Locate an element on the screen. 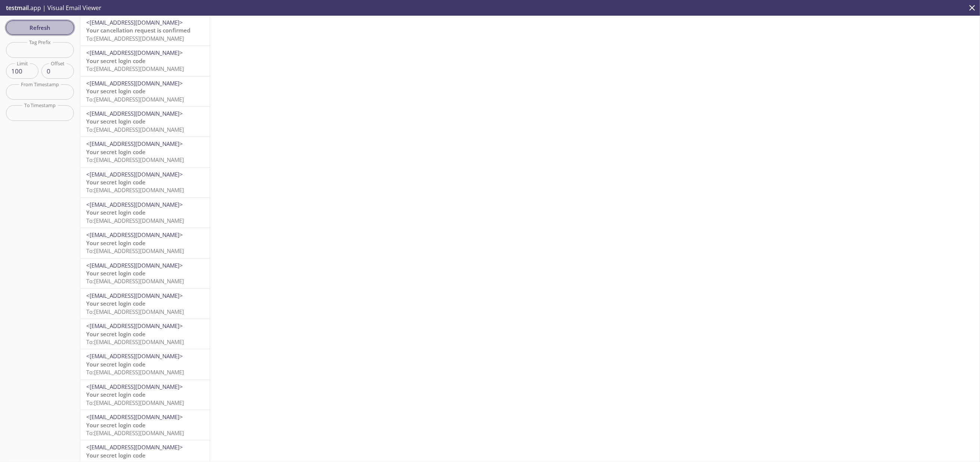  span: Your cancellation request is confirmed is located at coordinates (138, 30).